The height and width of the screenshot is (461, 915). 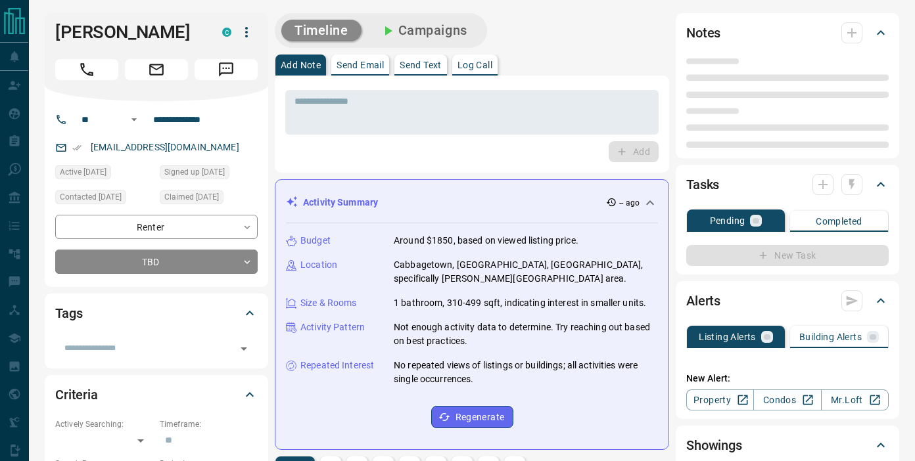 I want to click on div: Criteria, so click(x=156, y=395).